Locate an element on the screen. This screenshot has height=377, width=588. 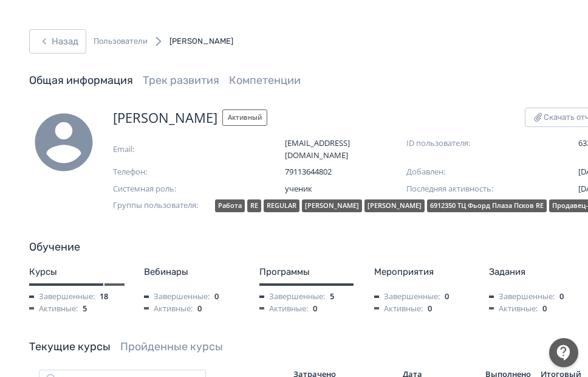
span: Системная роль: is located at coordinates (174, 189).